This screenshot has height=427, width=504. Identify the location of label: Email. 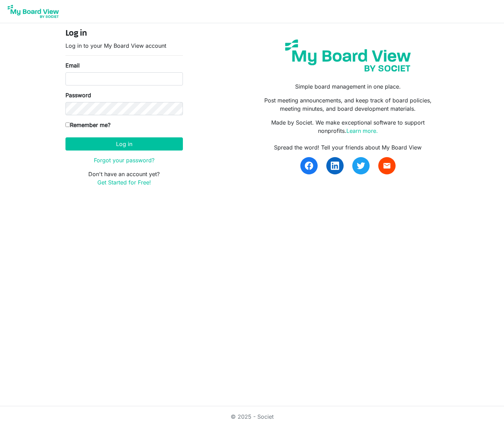
(72, 65).